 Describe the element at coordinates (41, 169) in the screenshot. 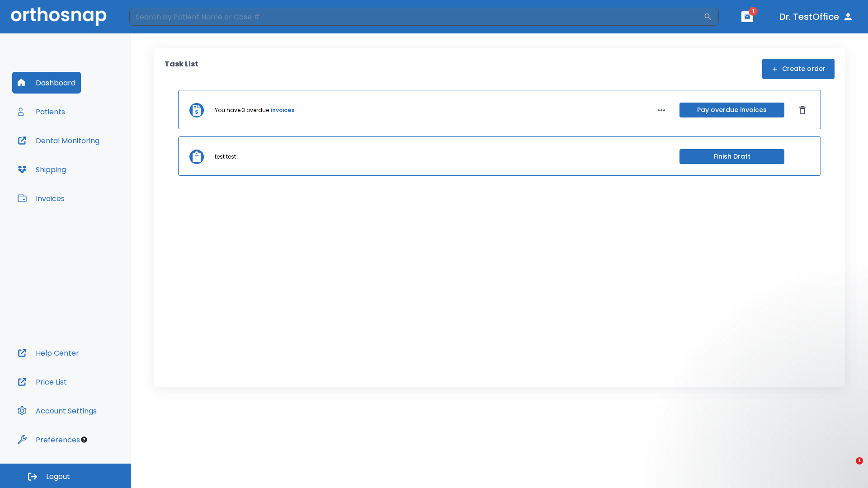

I see `a: Shipping` at that location.